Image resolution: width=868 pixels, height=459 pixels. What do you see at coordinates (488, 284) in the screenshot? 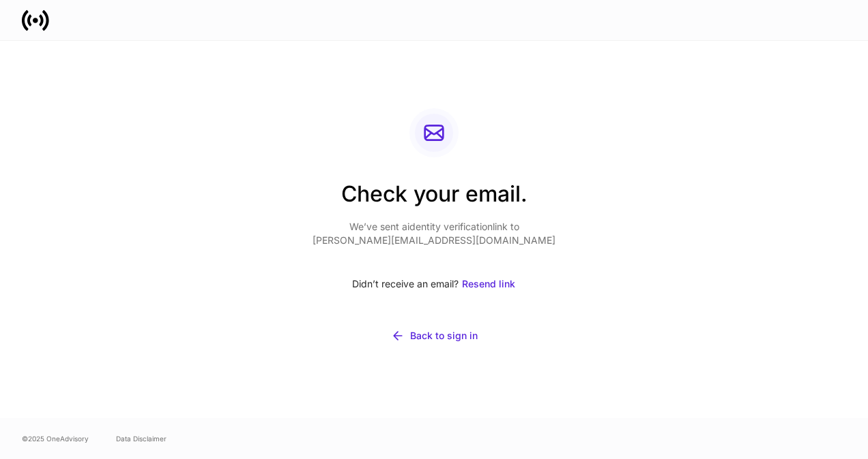
I see `div: Resend link` at bounding box center [488, 284].